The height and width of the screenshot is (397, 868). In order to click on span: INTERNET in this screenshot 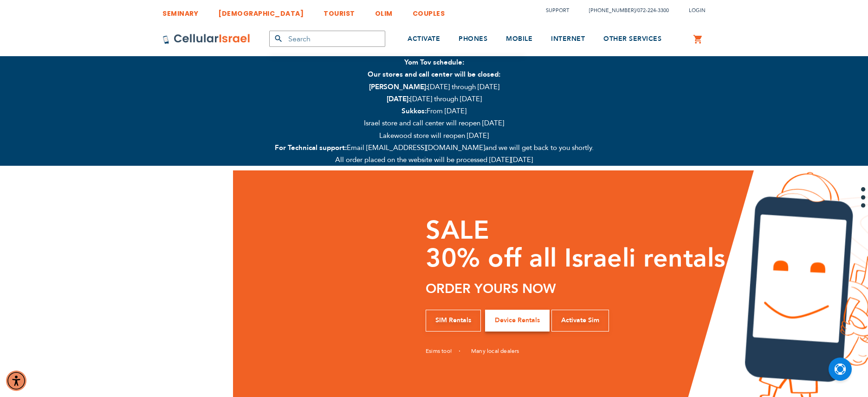, I will do `click(568, 38)`.